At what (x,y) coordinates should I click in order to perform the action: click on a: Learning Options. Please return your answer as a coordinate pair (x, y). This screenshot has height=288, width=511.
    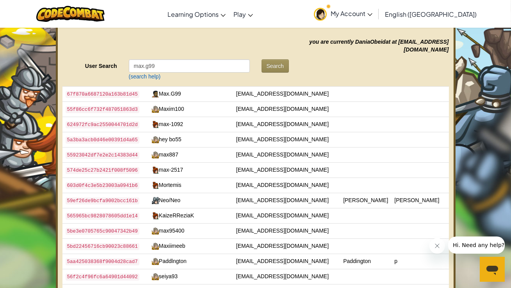
    Looking at the image, I should click on (196, 14).